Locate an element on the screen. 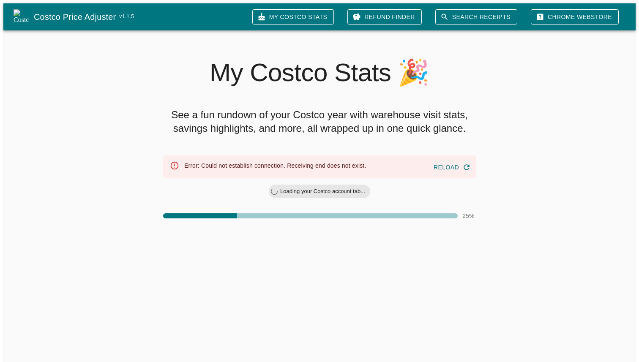 This screenshot has height=362, width=639. a: My Costco Stats is located at coordinates (293, 17).